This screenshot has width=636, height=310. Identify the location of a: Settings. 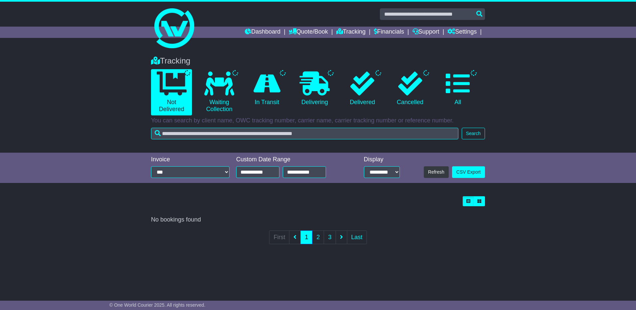
(462, 32).